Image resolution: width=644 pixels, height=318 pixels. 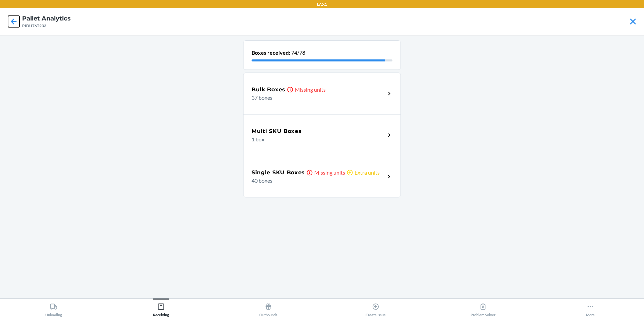 What do you see at coordinates (483, 307) in the screenshot?
I see `button: Problem Solver` at bounding box center [483, 307].